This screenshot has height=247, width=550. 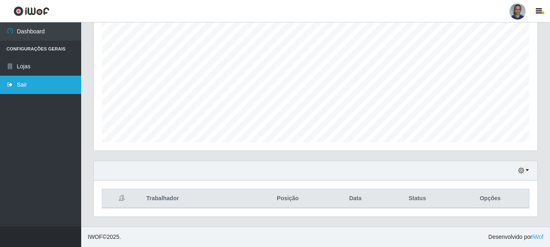 What do you see at coordinates (538, 236) in the screenshot?
I see `a: iWof` at bounding box center [538, 236].